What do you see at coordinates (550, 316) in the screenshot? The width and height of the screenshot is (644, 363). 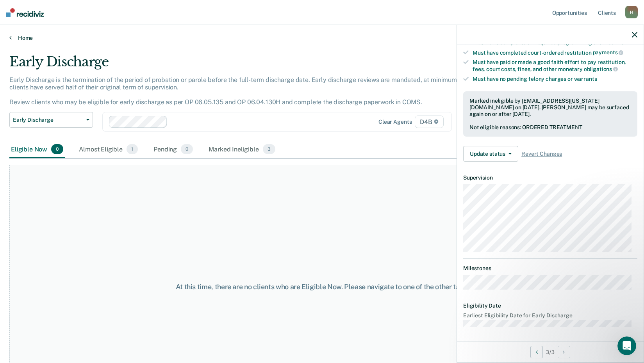 I see `dt: Earliest Eligibility Date for Early Discharge` at bounding box center [550, 316].